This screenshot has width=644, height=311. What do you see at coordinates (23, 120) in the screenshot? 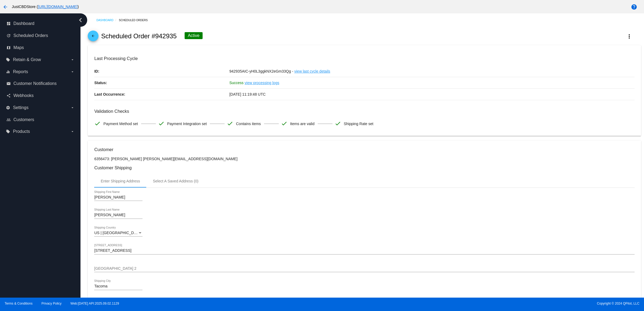
I see `span: Customers` at bounding box center [23, 120].